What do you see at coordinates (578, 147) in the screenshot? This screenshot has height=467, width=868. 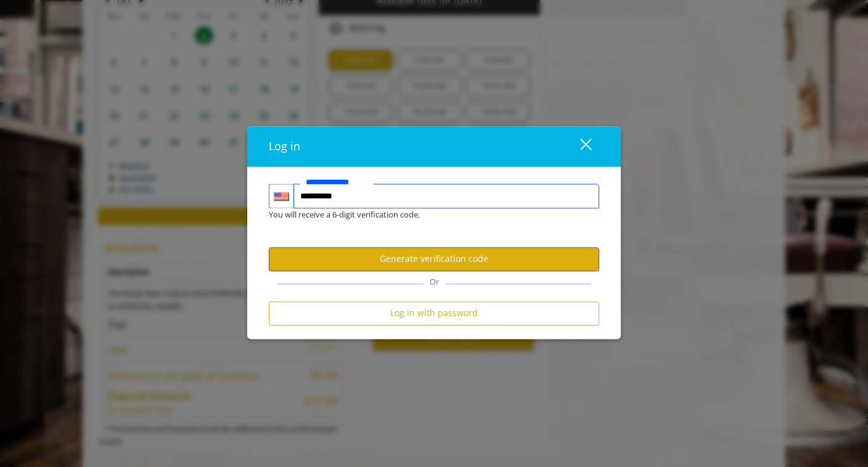 I see `div: close dialog` at bounding box center [578, 147].